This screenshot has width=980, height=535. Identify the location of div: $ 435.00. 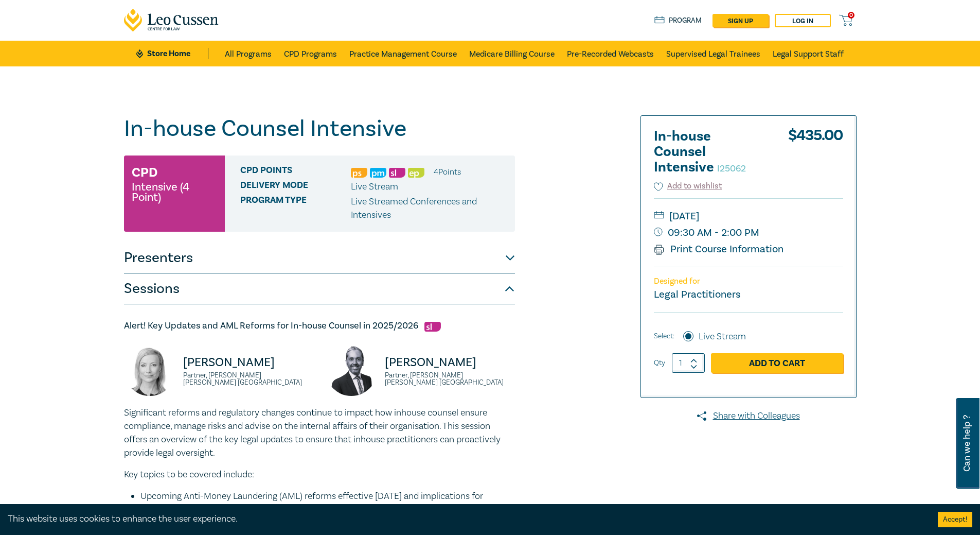
(815, 154).